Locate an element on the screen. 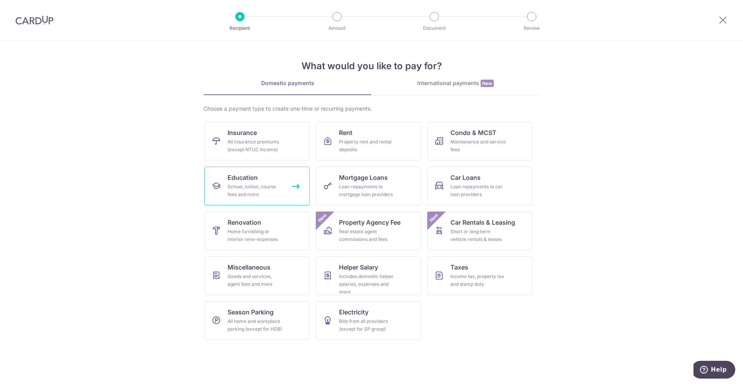  span: Property Agency Fee is located at coordinates (369, 222).